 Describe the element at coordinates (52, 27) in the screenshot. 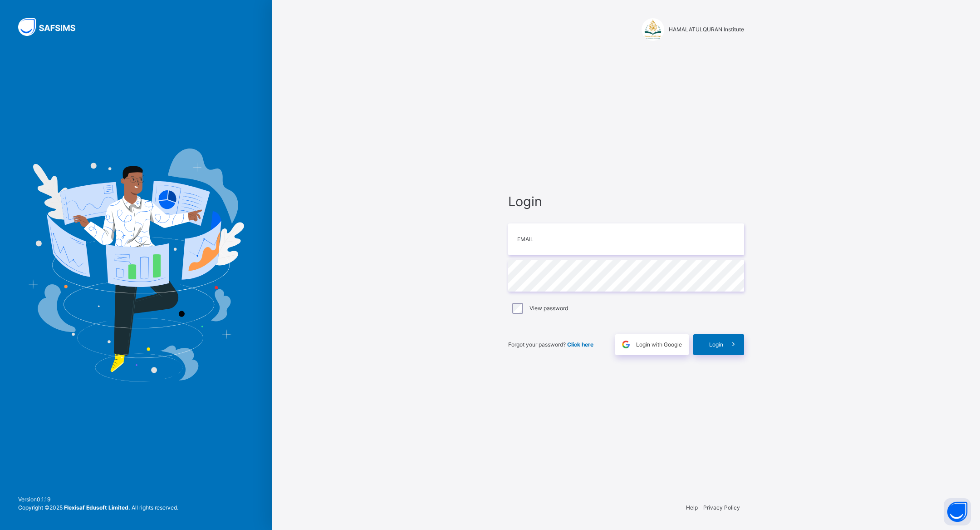

I see `img: SAFSIMS Logo` at that location.